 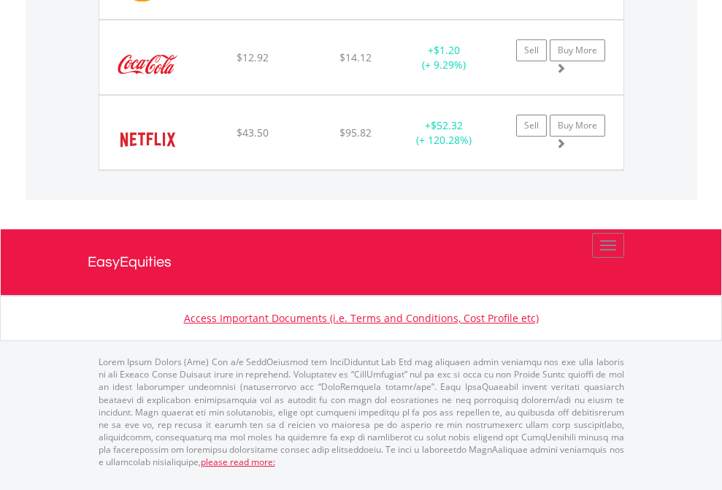 I want to click on img: EQU.US.KO.png, so click(x=147, y=64).